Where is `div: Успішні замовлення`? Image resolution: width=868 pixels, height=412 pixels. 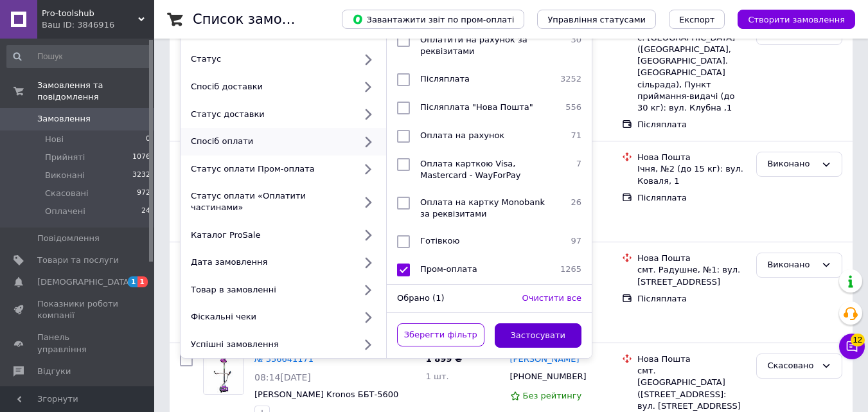
div: Успішні замовлення is located at coordinates (270, 345).